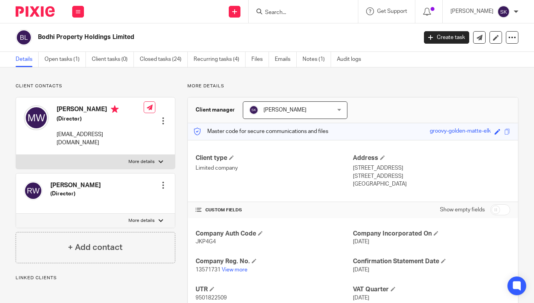 Image resolution: width=534 pixels, height=303 pixels. What do you see at coordinates (431, 234) in the screenshot?
I see `h4: Company Incorporated On` at bounding box center [431, 234].